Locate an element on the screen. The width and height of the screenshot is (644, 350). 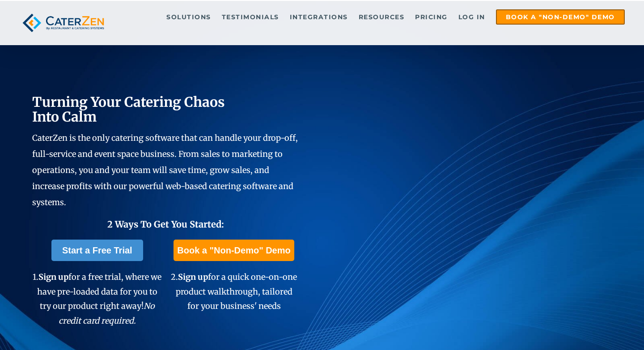
div: Navigation Menu is located at coordinates (374, 17).